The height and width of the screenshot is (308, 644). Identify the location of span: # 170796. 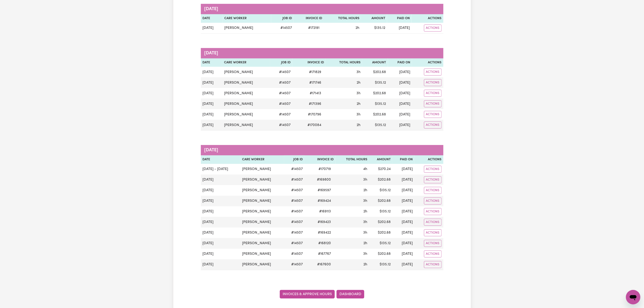
(314, 115).